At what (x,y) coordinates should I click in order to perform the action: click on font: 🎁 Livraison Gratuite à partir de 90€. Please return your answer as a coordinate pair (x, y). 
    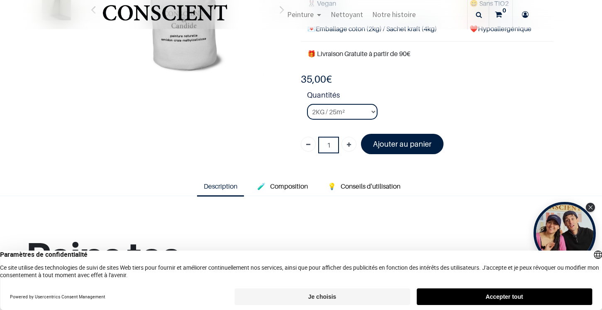
    Looking at the image, I should click on (359, 54).